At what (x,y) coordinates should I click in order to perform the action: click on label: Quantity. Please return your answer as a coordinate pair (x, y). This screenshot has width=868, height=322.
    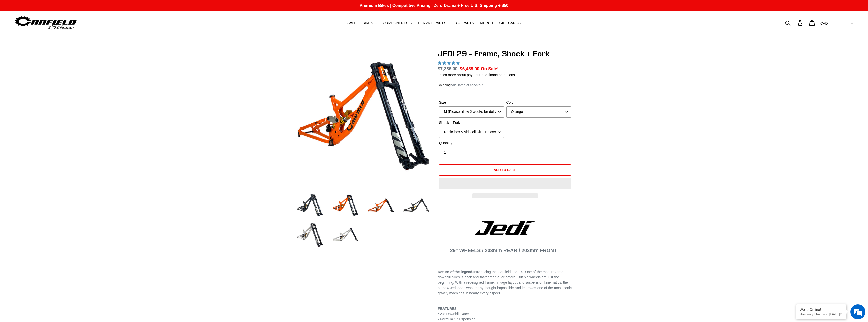
    Looking at the image, I should click on (471, 143).